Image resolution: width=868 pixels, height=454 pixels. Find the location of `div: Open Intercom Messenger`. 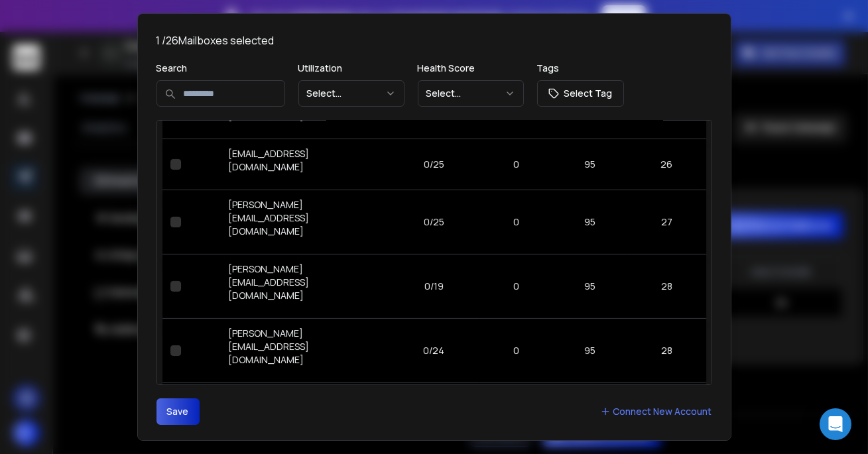

div: Open Intercom Messenger is located at coordinates (835, 424).